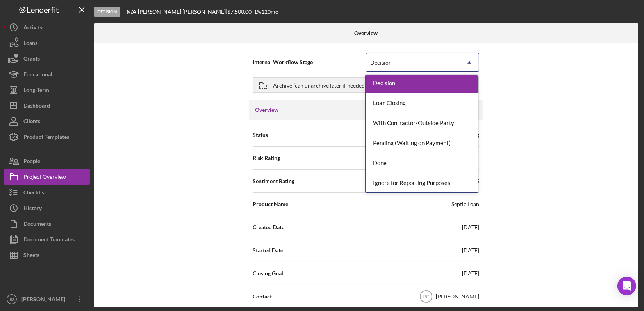  What do you see at coordinates (366, 33) in the screenshot?
I see `b: Overview` at bounding box center [366, 33].